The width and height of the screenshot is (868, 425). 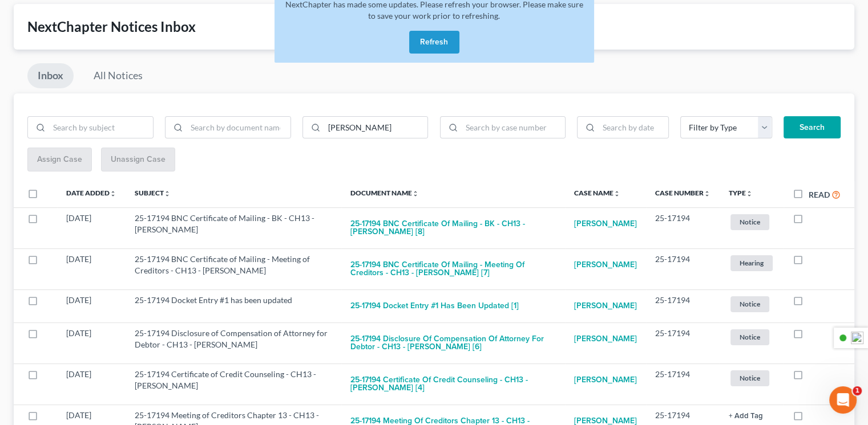 What do you see at coordinates (153, 193) in the screenshot?
I see `a: Subjectunfold_more` at bounding box center [153, 193].